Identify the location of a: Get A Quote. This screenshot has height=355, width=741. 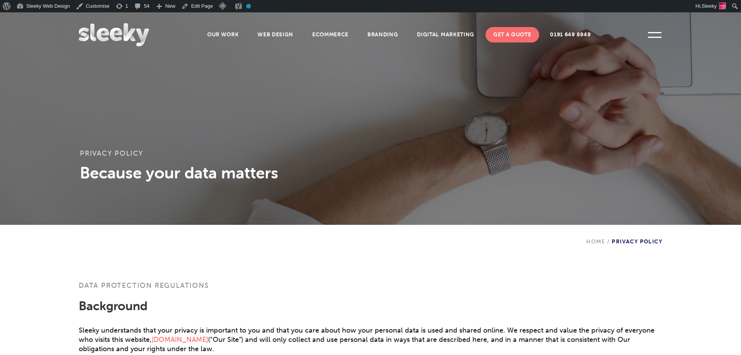
(512, 35).